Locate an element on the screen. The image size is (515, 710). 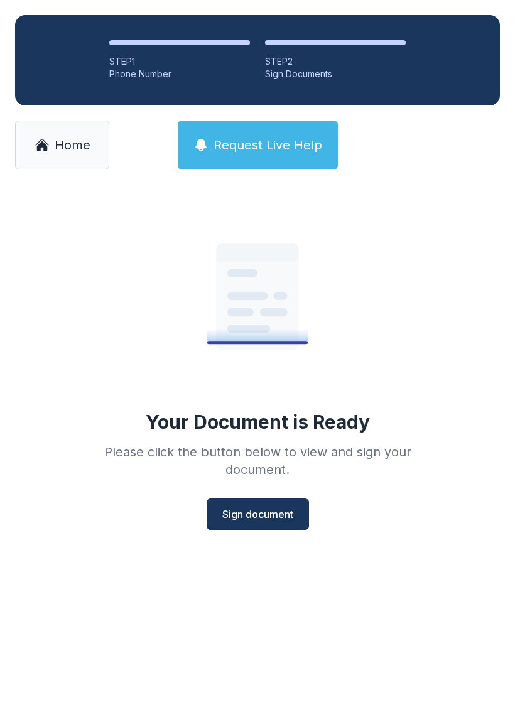
span: Sign document is located at coordinates (257, 514).